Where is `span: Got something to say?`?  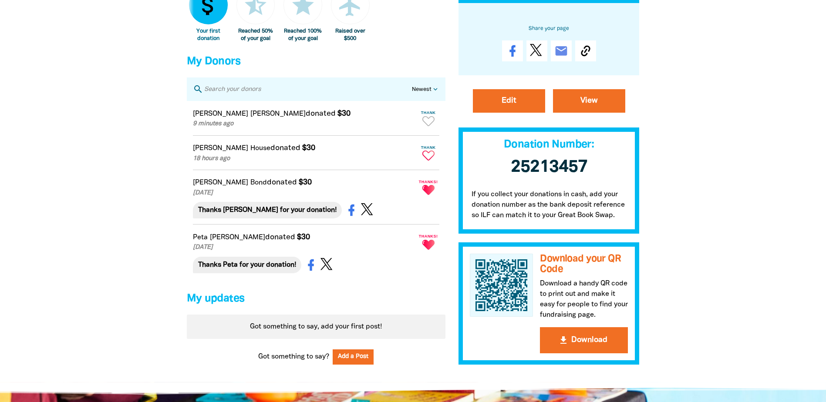 span: Got something to say? is located at coordinates (294, 357).